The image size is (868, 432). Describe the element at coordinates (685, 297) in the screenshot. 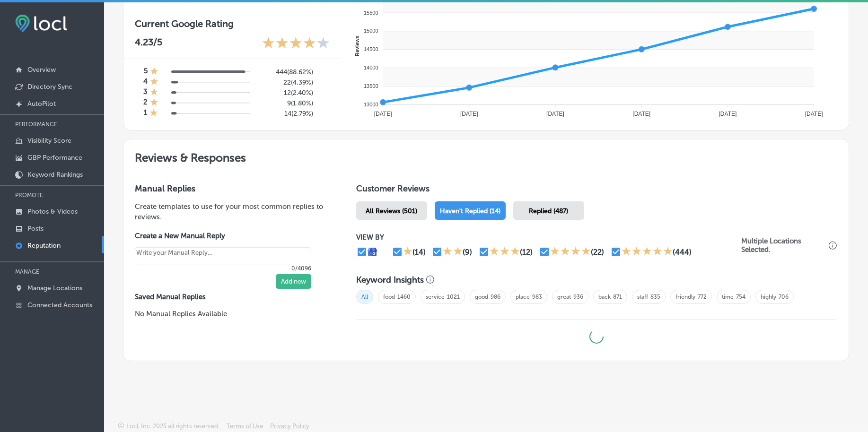

I see `a: friendly` at that location.